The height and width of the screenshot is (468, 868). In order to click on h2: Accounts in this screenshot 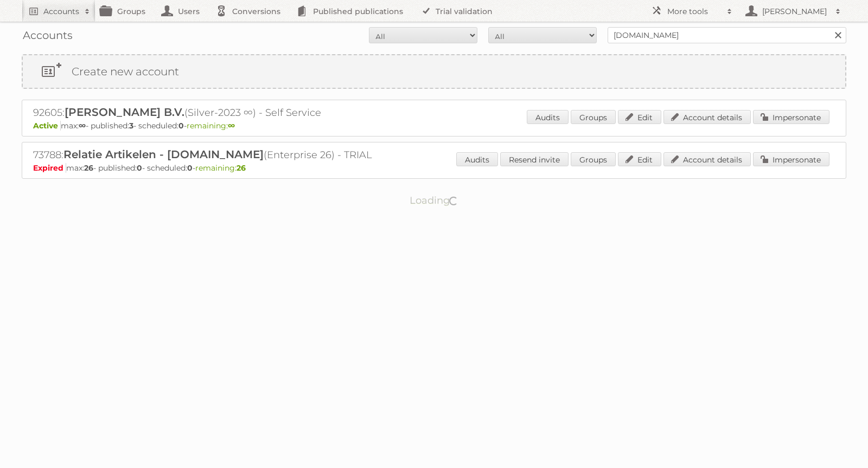, I will do `click(61, 11)`.